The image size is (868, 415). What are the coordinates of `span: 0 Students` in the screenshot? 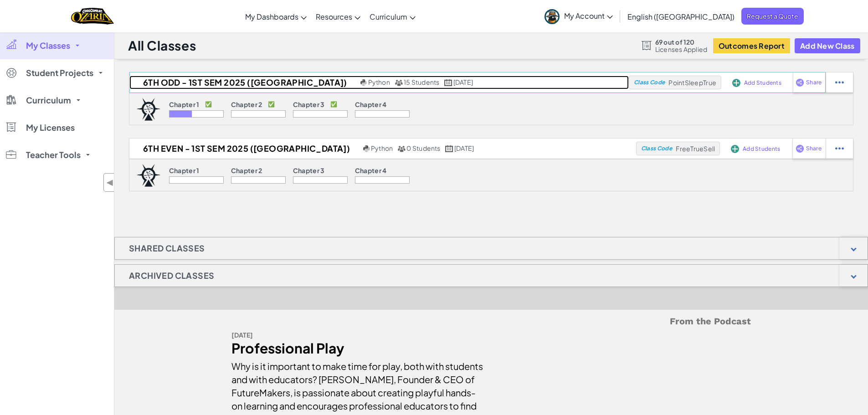 It's located at (423, 148).